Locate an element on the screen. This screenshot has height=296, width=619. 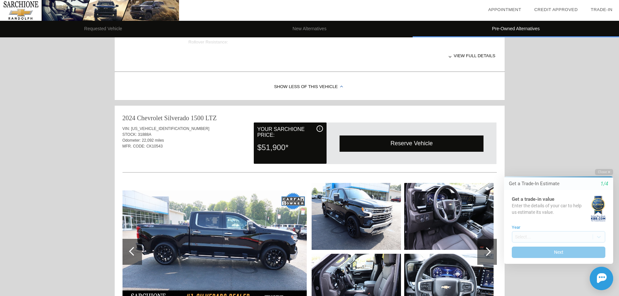
div: 2024 Chevrolet Silverado 1500 is located at coordinates (163, 118).